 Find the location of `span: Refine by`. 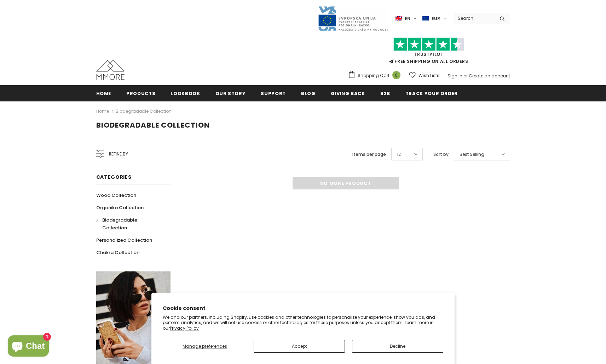

span: Refine by is located at coordinates (119, 154).